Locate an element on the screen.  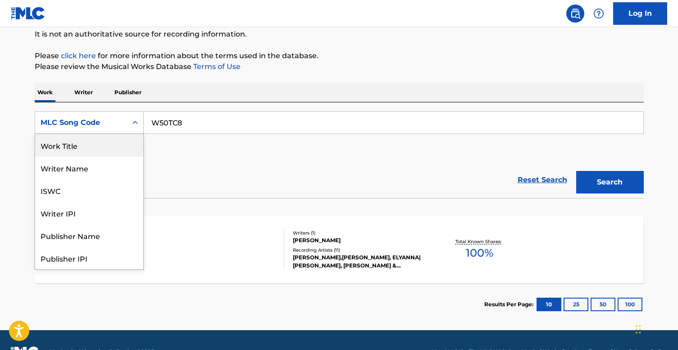
a: Log In is located at coordinates (641, 14).